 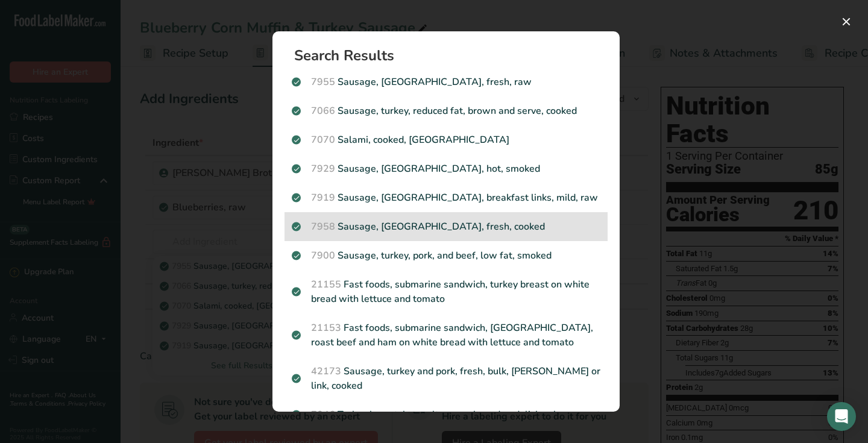 I want to click on span: 21153, so click(x=326, y=328).